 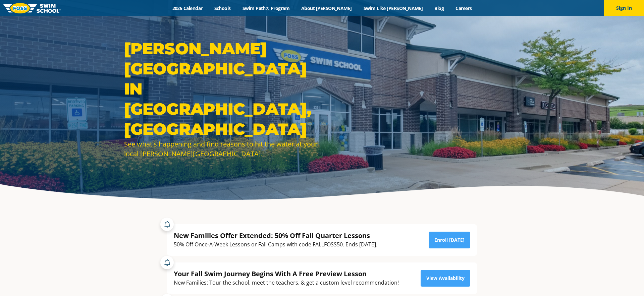 What do you see at coordinates (439, 8) in the screenshot?
I see `a: Blog` at bounding box center [439, 8].